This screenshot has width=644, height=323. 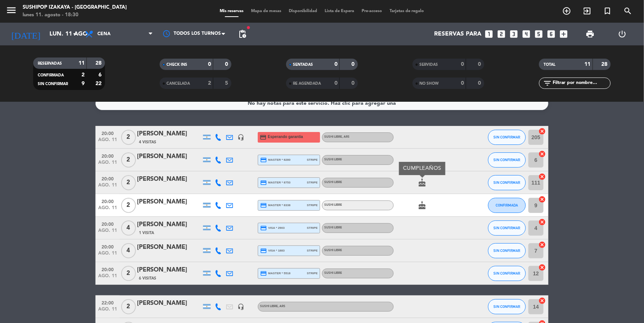 What do you see at coordinates (322, 103) in the screenshot?
I see `div: No hay notas para este servicio. Haz clic para agregar una` at bounding box center [322, 103].